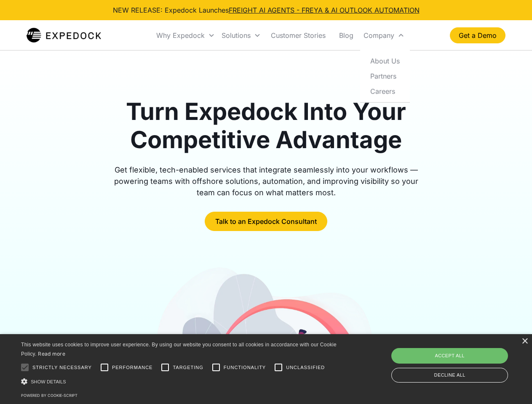  What do you see at coordinates (478, 36) in the screenshot?
I see `a: Get a Demo` at bounding box center [478, 36].